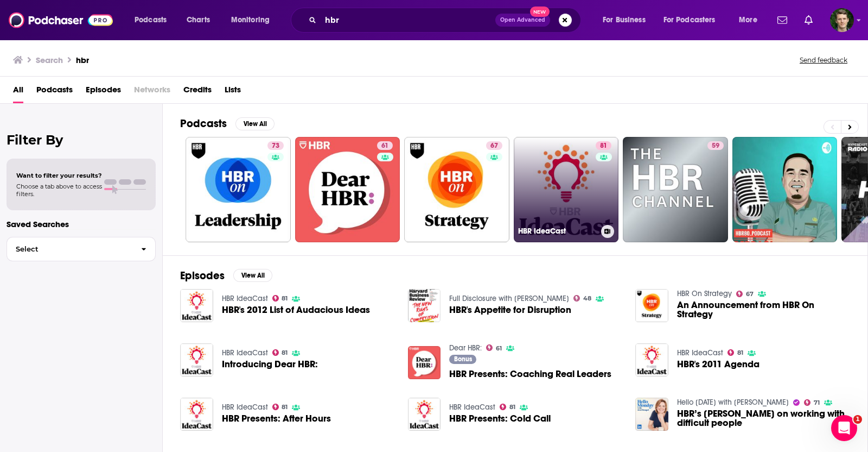 The image size is (868, 452). Describe the element at coordinates (494, 347) in the screenshot. I see `a: 61` at that location.